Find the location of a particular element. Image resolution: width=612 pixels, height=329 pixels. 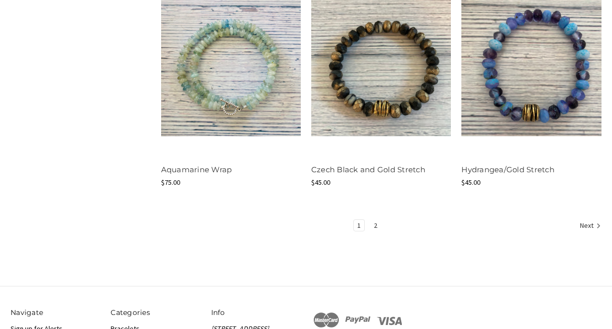

nav: pagination is located at coordinates (381, 226).